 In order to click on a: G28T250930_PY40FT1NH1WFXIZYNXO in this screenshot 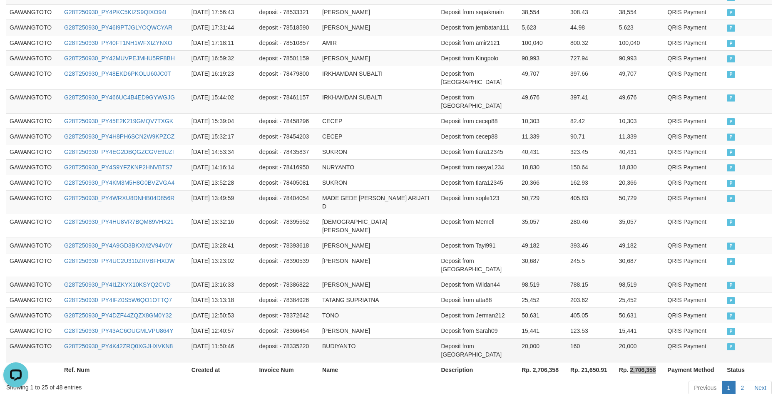, I will do `click(118, 43)`.